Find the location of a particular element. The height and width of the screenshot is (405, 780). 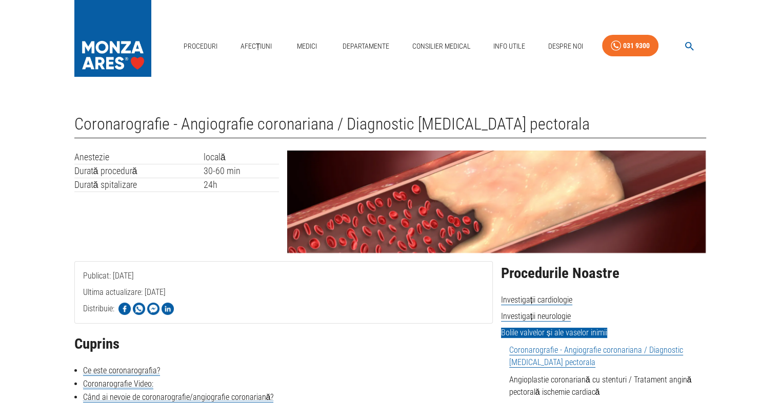

button: Share on WhatsApp is located at coordinates (139, 309).